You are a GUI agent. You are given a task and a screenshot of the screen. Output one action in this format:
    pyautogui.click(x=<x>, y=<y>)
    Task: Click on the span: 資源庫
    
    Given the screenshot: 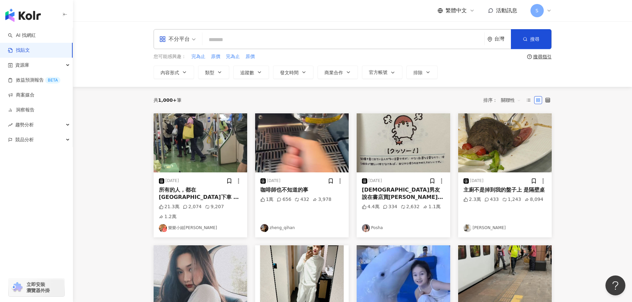 What is the action you would take?
    pyautogui.click(x=22, y=65)
    